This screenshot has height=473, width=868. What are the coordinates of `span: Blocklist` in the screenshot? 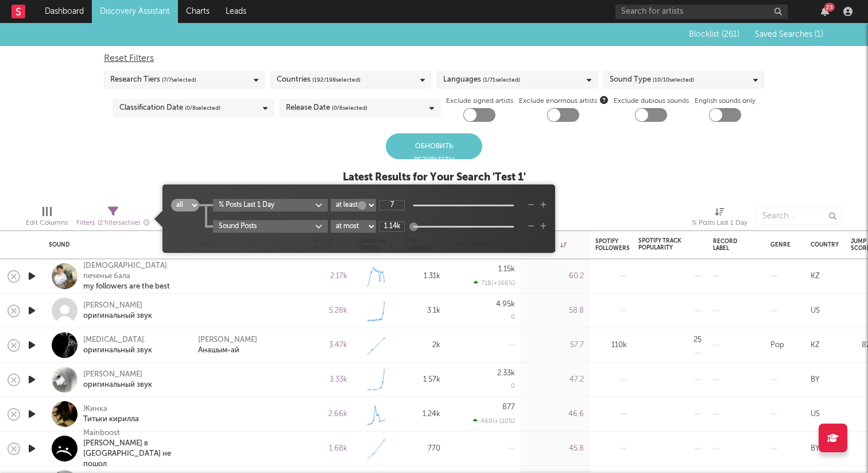 It's located at (714, 35).